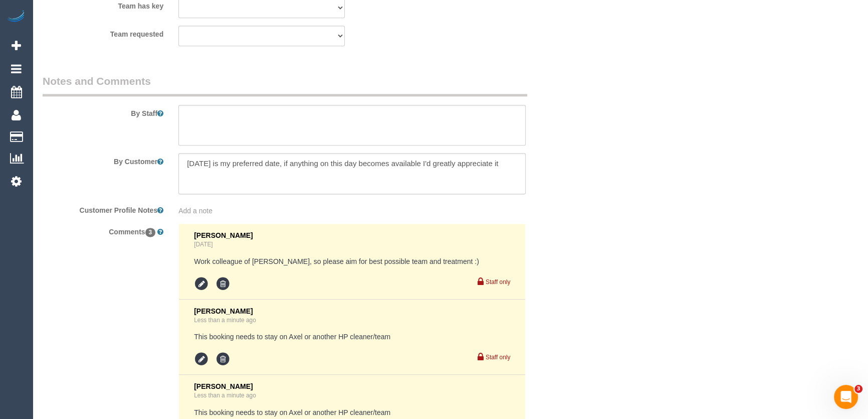 The image size is (868, 419). I want to click on span: Add a note, so click(195, 211).